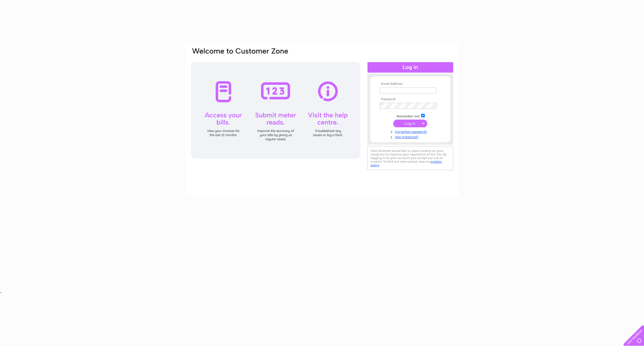 Image resolution: width=644 pixels, height=346 pixels. What do you see at coordinates (410, 123) in the screenshot?
I see `input: Submit` at bounding box center [410, 123].